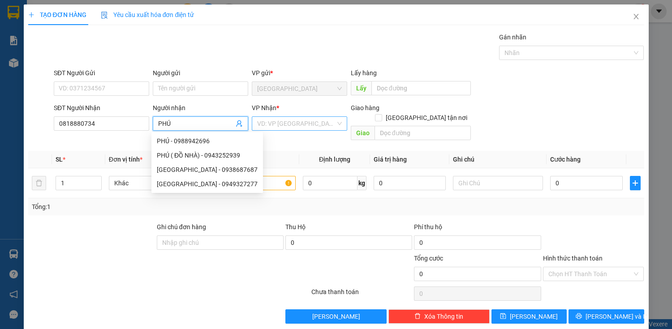  Describe the element at coordinates (361, 88) in the screenshot. I see `span: Lấy` at that location.